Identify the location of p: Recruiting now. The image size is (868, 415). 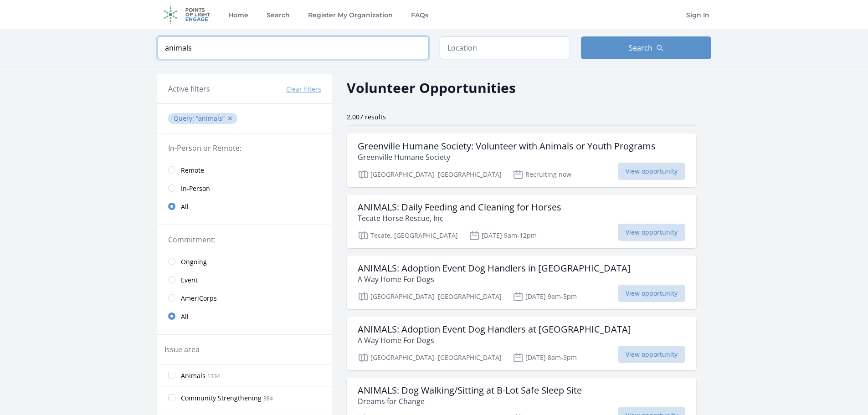
(542, 174).